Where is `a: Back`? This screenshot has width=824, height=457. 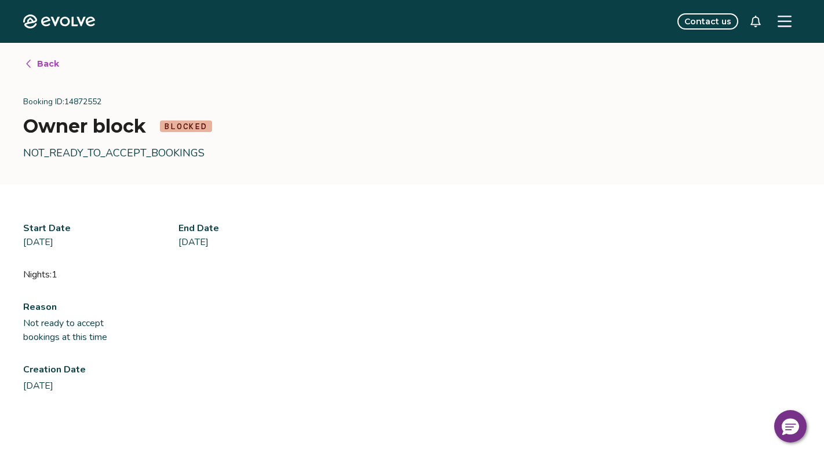 a: Back is located at coordinates (42, 64).